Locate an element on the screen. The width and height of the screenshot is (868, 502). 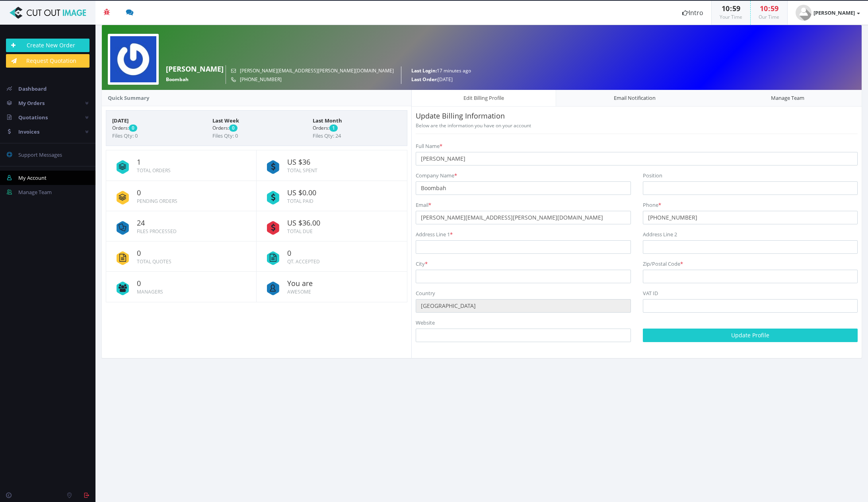
span: Invoices is located at coordinates (29, 131).